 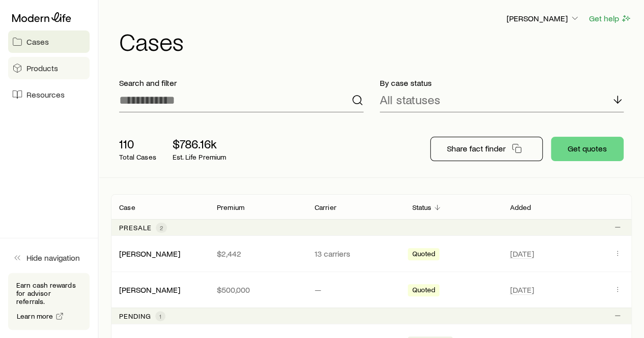 What do you see at coordinates (138, 144) in the screenshot?
I see `p: 110` at bounding box center [138, 144].